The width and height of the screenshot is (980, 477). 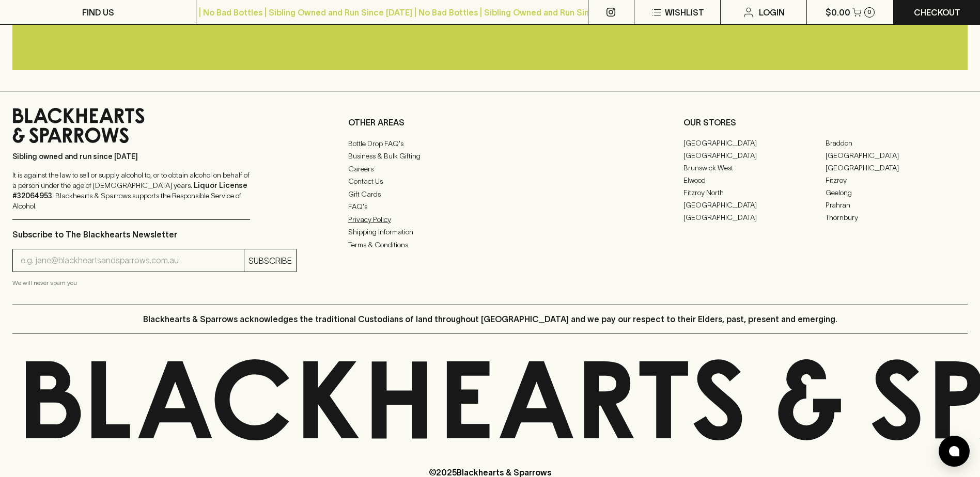 I want to click on a: Careers, so click(x=490, y=169).